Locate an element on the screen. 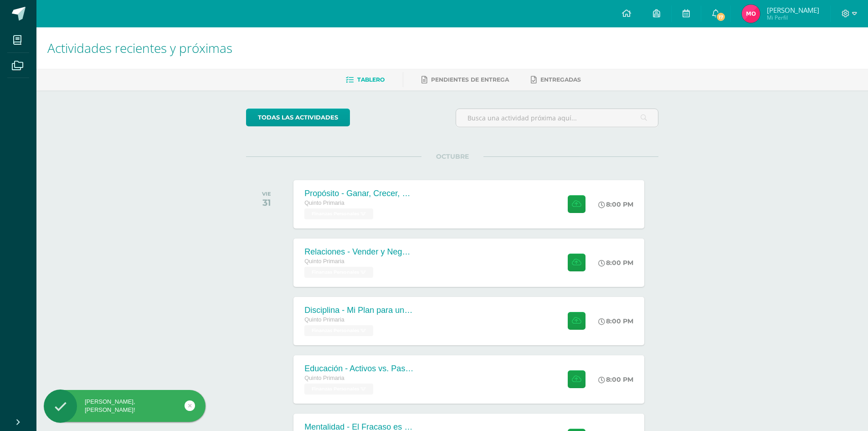 Image resolution: width=868 pixels, height=431 pixels. div: Propósito - Ganar, Crecer, Compartir is located at coordinates (359, 193).